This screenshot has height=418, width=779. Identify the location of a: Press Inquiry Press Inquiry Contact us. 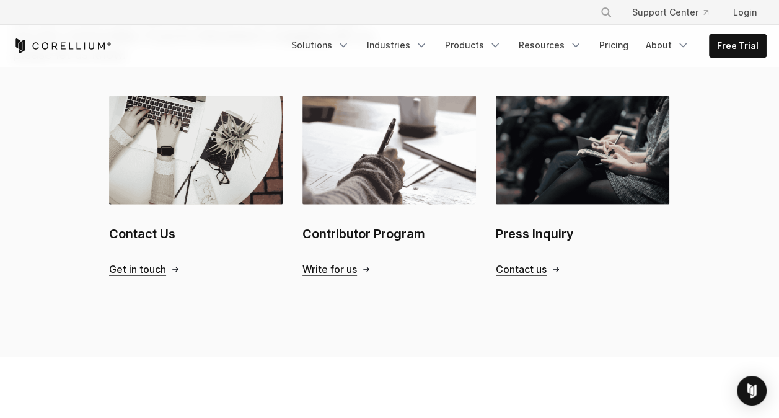
(583, 185).